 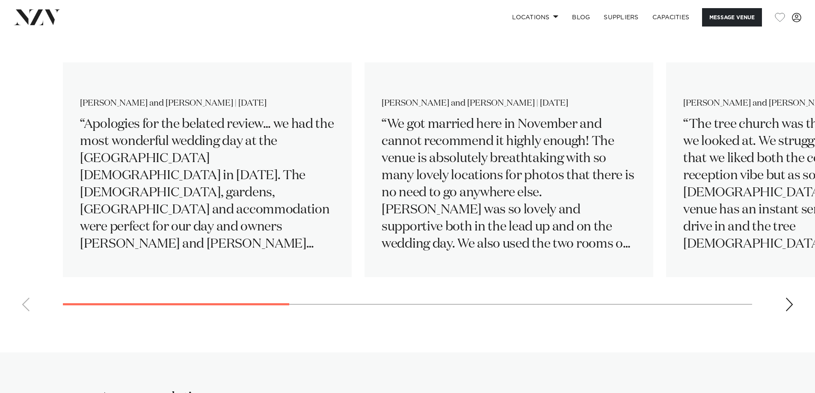 I want to click on a: SUPPLIERS, so click(x=621, y=17).